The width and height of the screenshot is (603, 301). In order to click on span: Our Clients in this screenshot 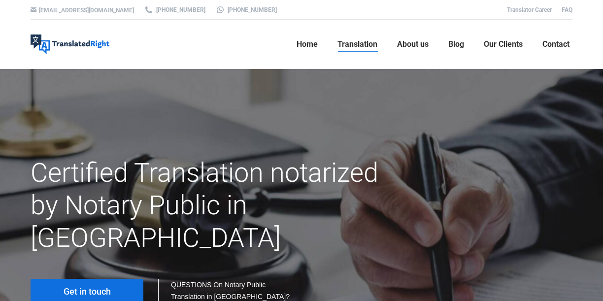, I will do `click(503, 44)`.